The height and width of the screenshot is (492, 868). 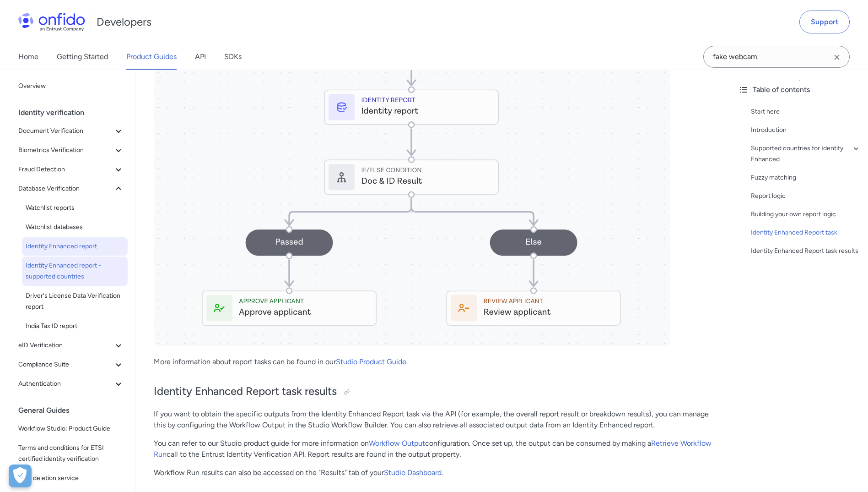 I want to click on span: Watchlist databases, so click(x=74, y=227).